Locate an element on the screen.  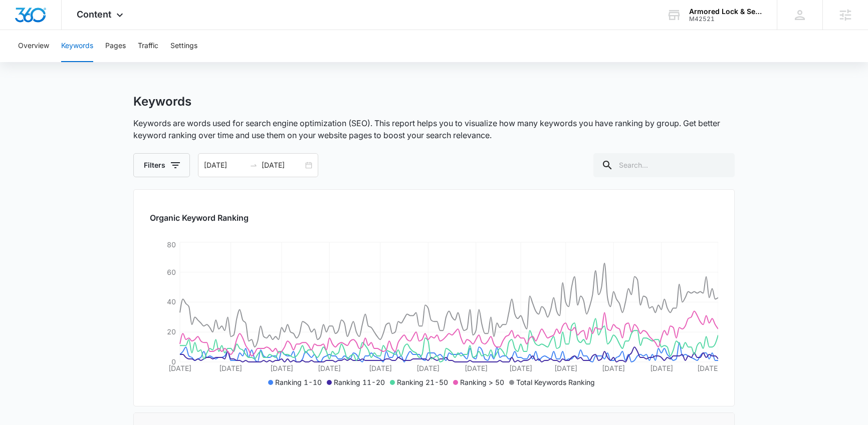
div: account id is located at coordinates (726, 19).